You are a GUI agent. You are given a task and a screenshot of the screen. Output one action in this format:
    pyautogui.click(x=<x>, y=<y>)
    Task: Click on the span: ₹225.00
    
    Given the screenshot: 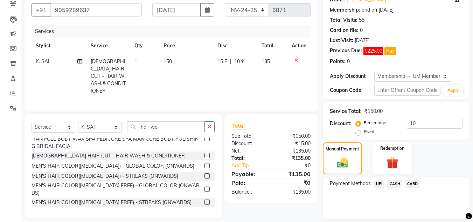 What is the action you would take?
    pyautogui.click(x=373, y=51)
    